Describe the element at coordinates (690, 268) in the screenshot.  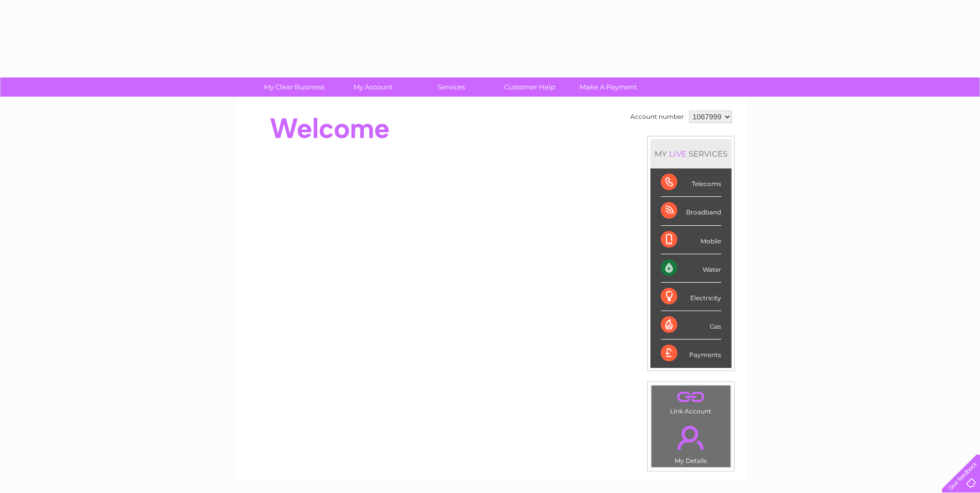
I see `div: Water` at that location.